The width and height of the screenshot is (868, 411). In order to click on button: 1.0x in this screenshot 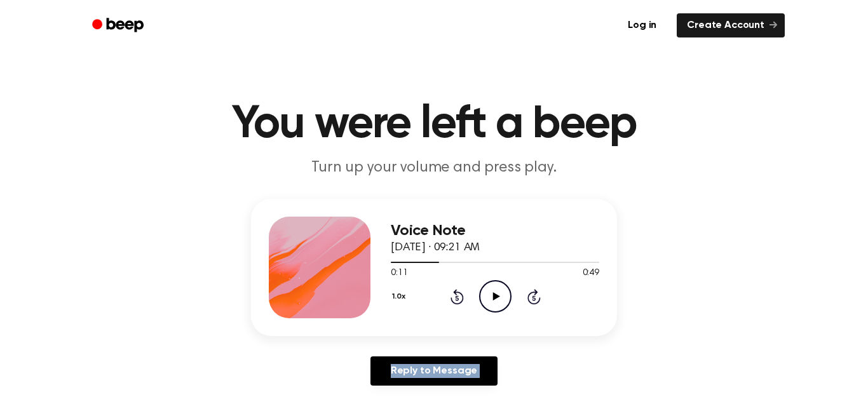, I will do `click(400, 297)`.